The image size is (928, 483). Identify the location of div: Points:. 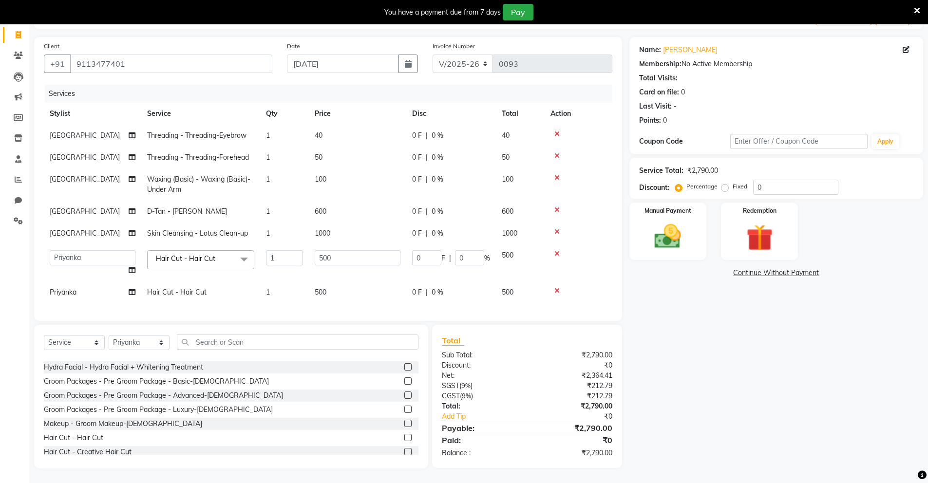
(650, 120).